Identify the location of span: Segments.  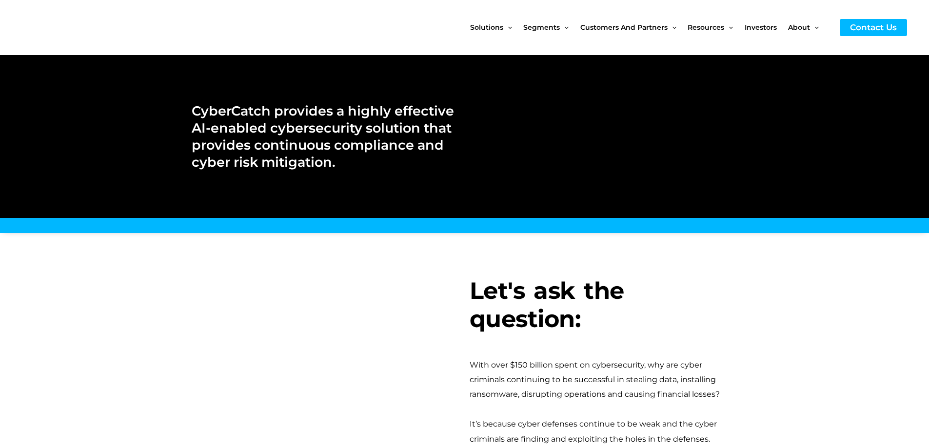
(541, 27).